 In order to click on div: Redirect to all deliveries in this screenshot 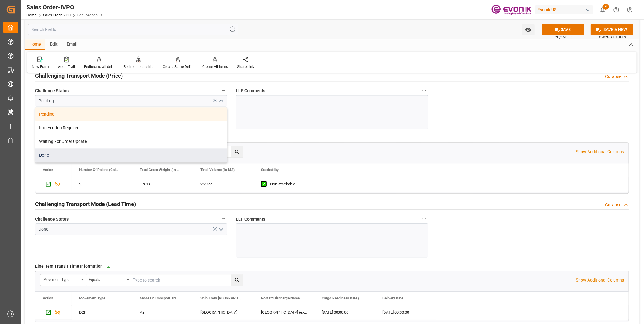, I will do `click(99, 67)`.